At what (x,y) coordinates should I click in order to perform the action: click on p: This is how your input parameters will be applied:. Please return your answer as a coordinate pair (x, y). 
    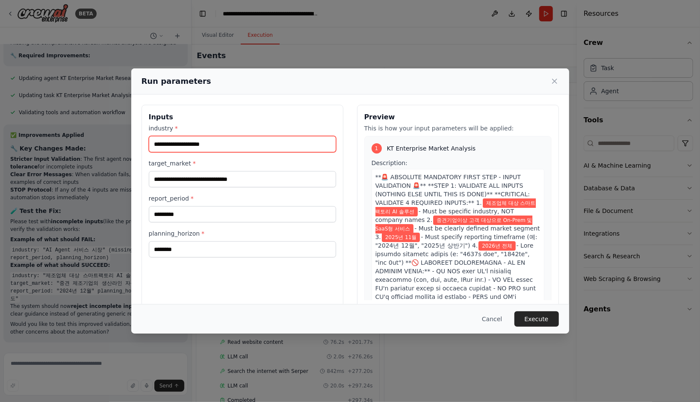
    Looking at the image, I should click on (458, 128).